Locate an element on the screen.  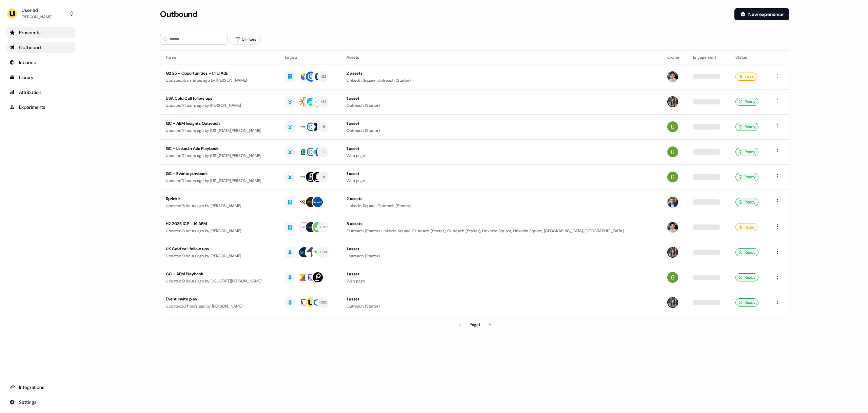
div: Outbound is located at coordinates (40, 48).